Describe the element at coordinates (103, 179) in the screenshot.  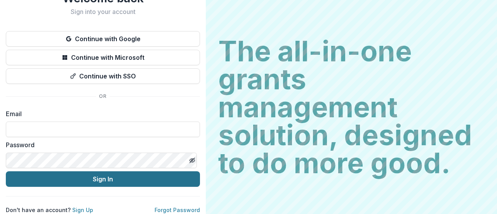
I see `button: Sign In` at that location.